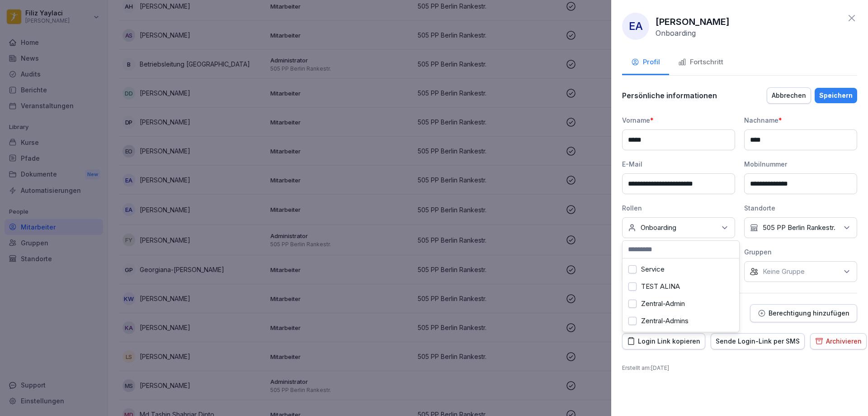  I want to click on div: Archivieren, so click(838, 341).